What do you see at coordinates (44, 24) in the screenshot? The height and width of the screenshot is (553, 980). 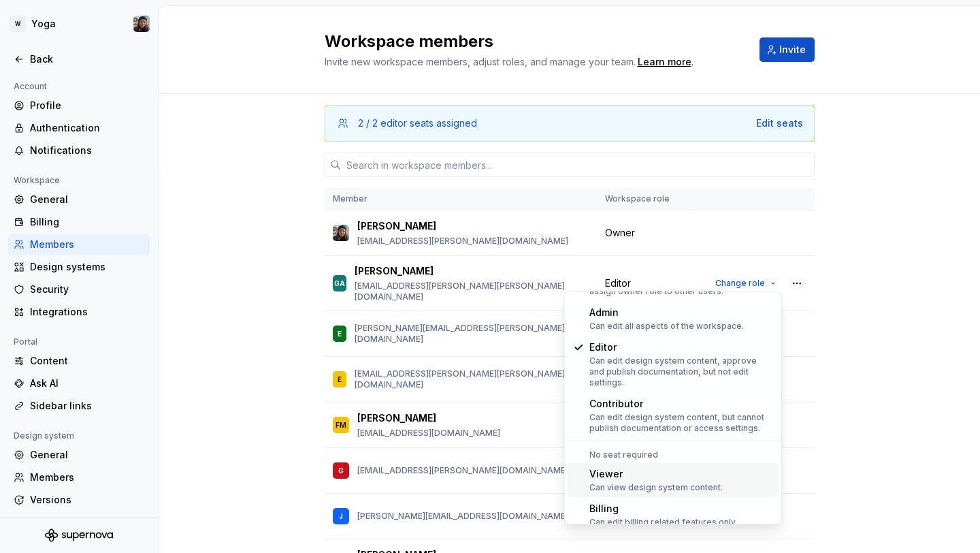 I see `div: Yoga` at bounding box center [44, 24].